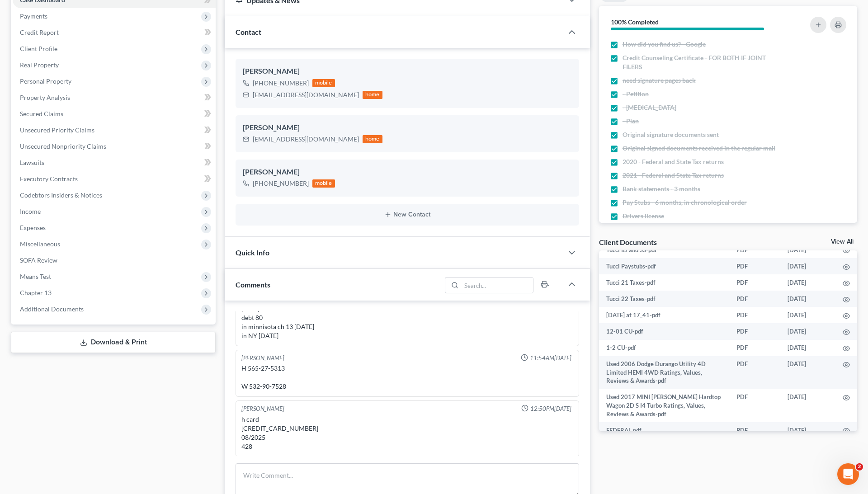 Image resolution: width=868 pixels, height=494 pixels. Describe the element at coordinates (44, 97) in the screenshot. I see `span: Property Analysis` at that location.